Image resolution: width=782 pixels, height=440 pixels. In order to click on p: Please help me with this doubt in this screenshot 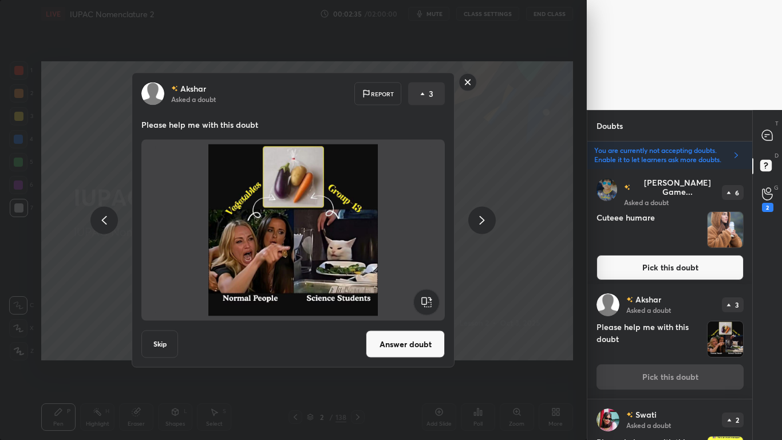, I will do `click(293, 125)`.